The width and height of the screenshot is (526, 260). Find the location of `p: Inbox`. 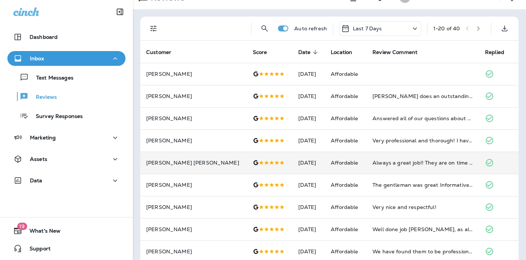

p: Inbox is located at coordinates (37, 58).